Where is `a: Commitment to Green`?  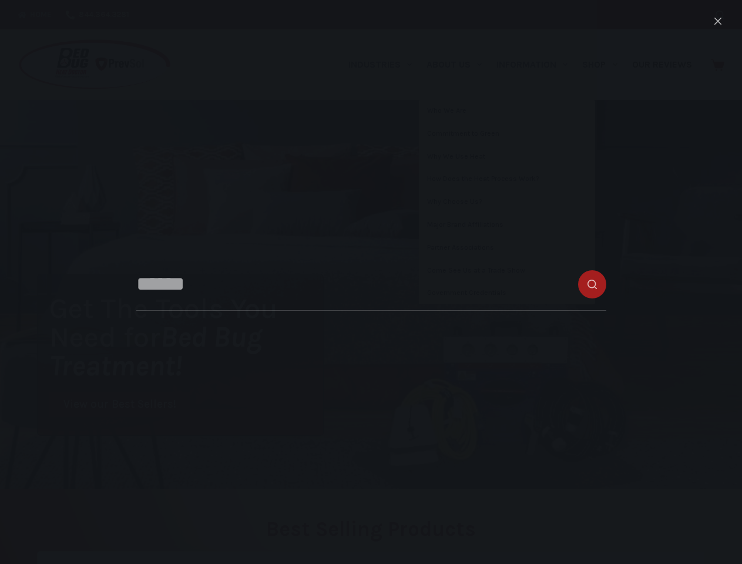
a: Commitment to Green is located at coordinates (507, 134).